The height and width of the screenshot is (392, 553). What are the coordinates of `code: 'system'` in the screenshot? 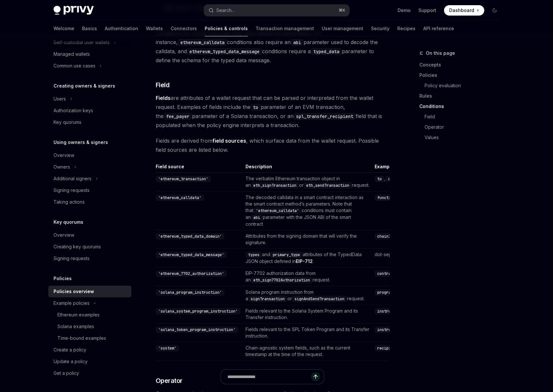 It's located at (168, 348).